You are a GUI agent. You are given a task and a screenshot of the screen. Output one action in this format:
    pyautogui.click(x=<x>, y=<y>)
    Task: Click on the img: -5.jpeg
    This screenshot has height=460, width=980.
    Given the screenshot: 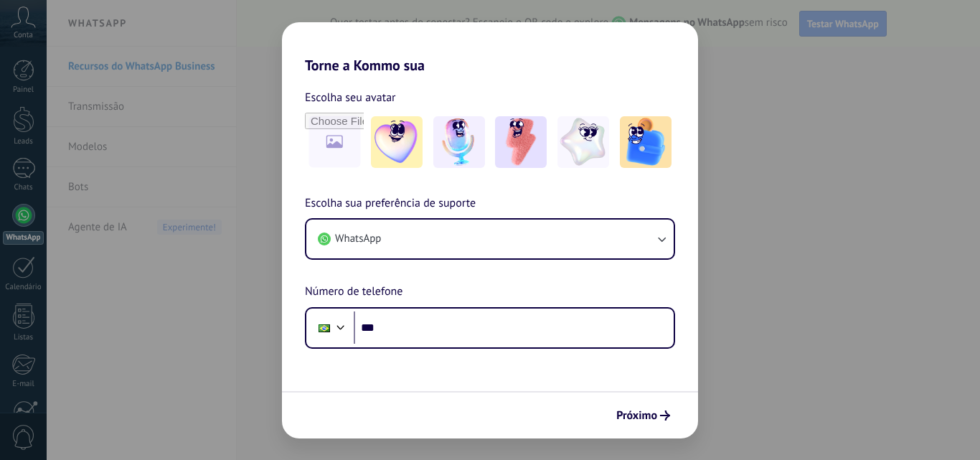 What is the action you would take?
    pyautogui.click(x=645, y=142)
    